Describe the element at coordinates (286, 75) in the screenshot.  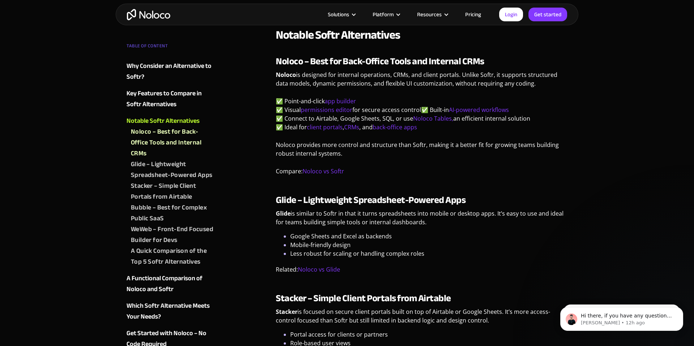
I see `strong: Noloco` at that location.